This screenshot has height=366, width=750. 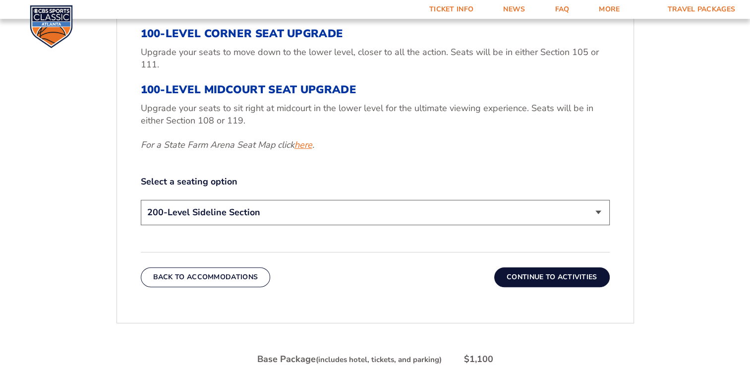 I want to click on h3: 100-Level Corner Seat Upgrade, so click(x=375, y=34).